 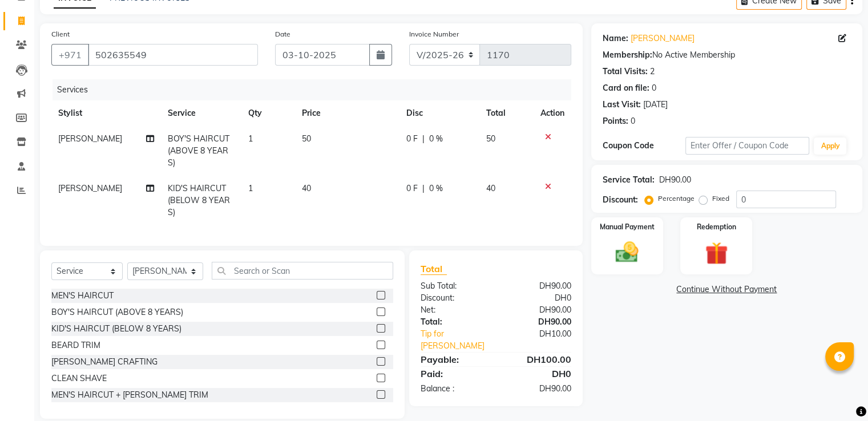 What do you see at coordinates (199, 200) in the screenshot?
I see `span: KID'S HAIRCUT (BELOW 8 YEARS)` at bounding box center [199, 200].